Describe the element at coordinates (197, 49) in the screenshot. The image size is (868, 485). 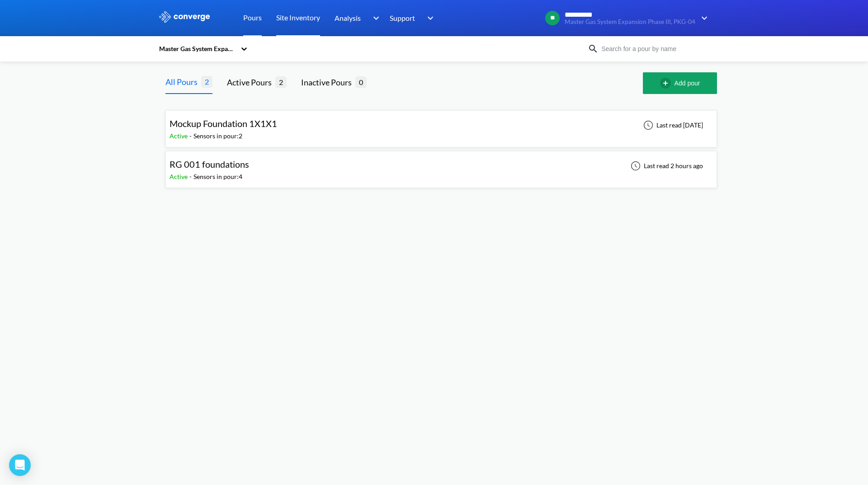
I see `div: Master Gas System Expansion Phase III, PKG-04` at that location.